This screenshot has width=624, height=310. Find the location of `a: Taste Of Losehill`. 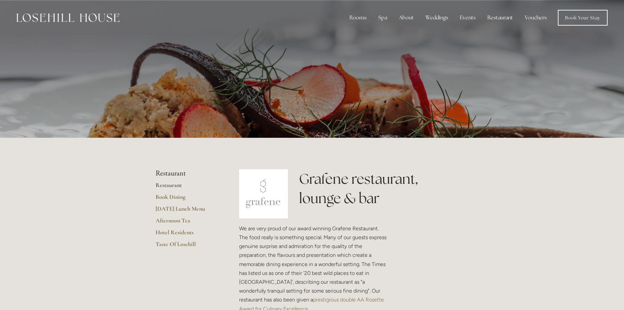

a: Taste Of Losehill is located at coordinates (187, 246).